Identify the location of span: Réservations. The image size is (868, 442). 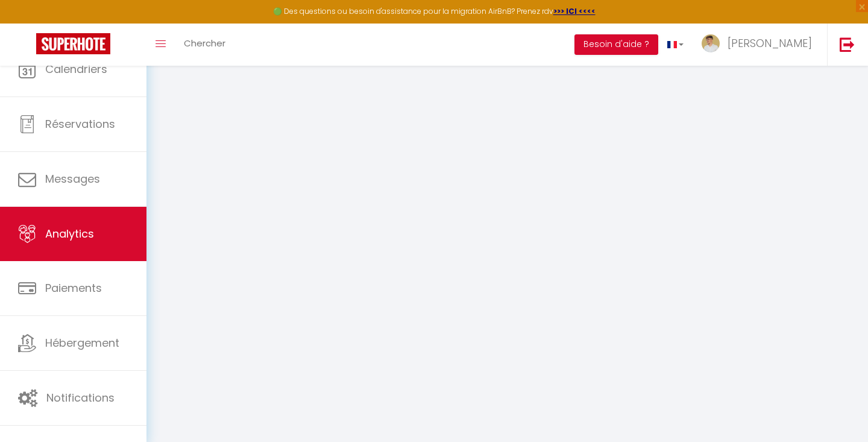
(81, 123).